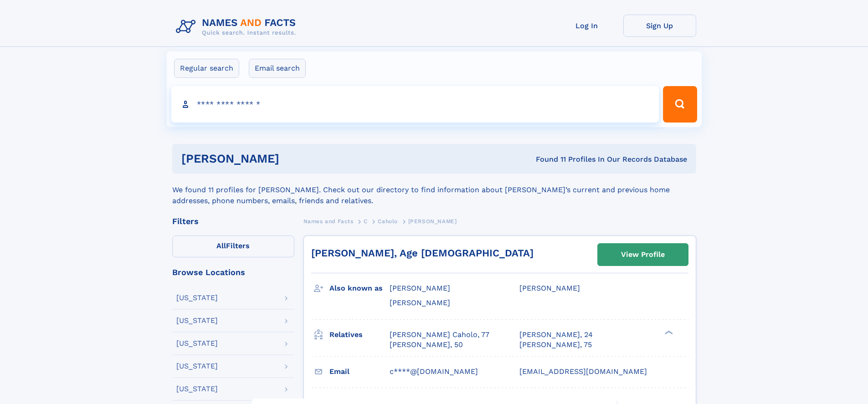  Describe the element at coordinates (359, 289) in the screenshot. I see `h3: Also known as` at that location.